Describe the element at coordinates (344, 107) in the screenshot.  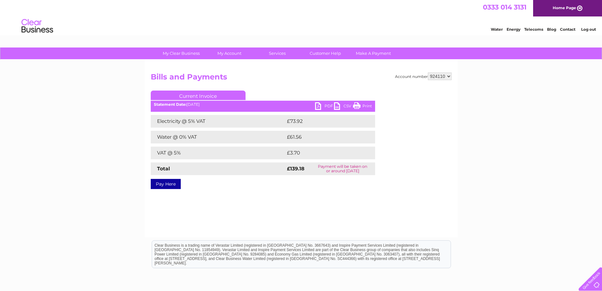
I see `a: CSV` at that location.